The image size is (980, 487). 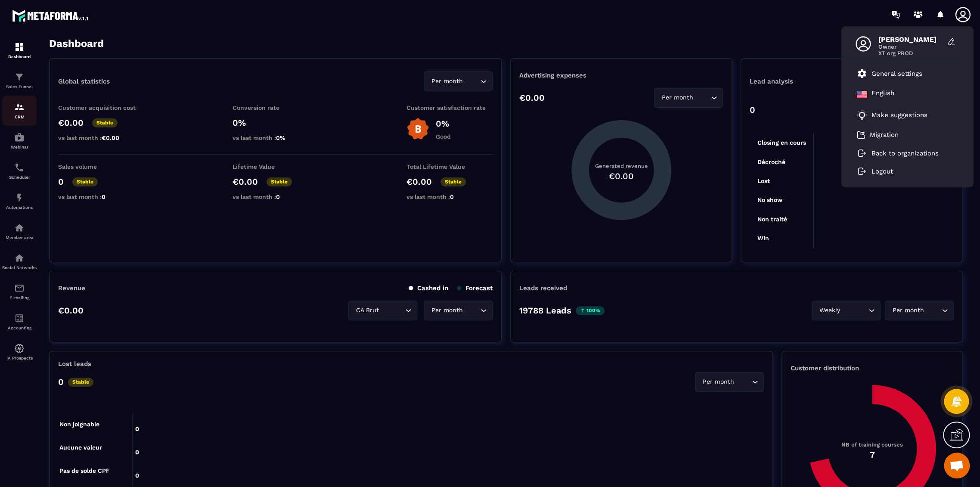 I want to click on a: Mở cuộc trò chuyện, so click(x=957, y=465).